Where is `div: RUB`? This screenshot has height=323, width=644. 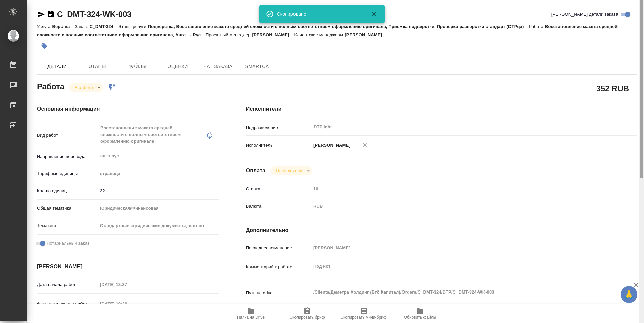 div: RUB is located at coordinates (457, 206).